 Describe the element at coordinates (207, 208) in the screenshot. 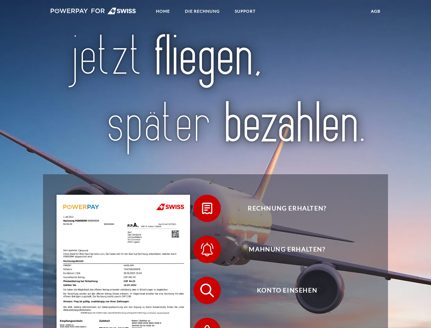

I see `img: qb_bill.svg` at that location.